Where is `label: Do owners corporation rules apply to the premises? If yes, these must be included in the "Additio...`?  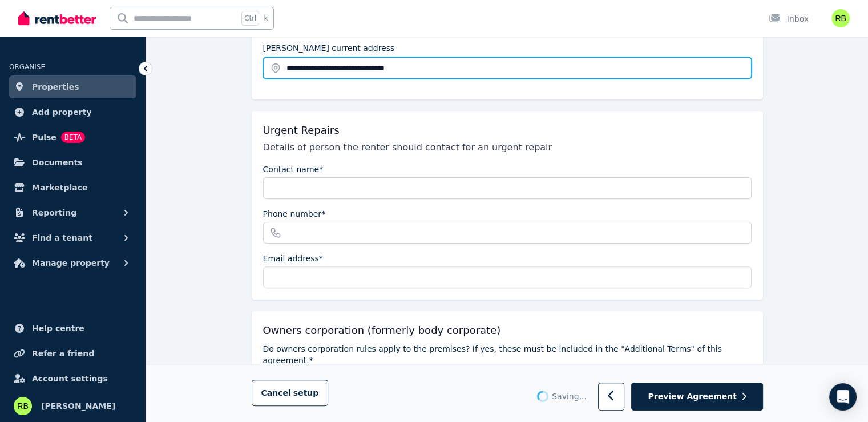 label: Do owners corporation rules apply to the premises? If yes, these must be included in the "Additio... is located at coordinates (508, 354).